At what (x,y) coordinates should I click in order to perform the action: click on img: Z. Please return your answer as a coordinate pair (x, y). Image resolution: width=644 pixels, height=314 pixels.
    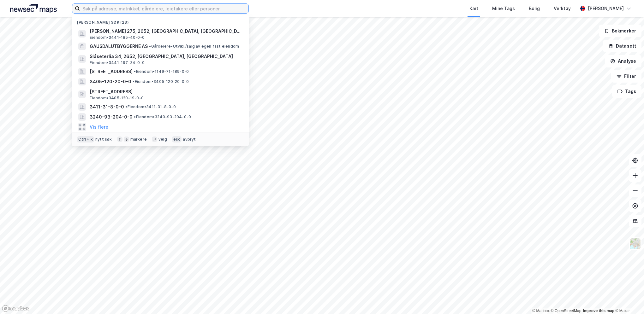
    Looking at the image, I should click on (635, 244).